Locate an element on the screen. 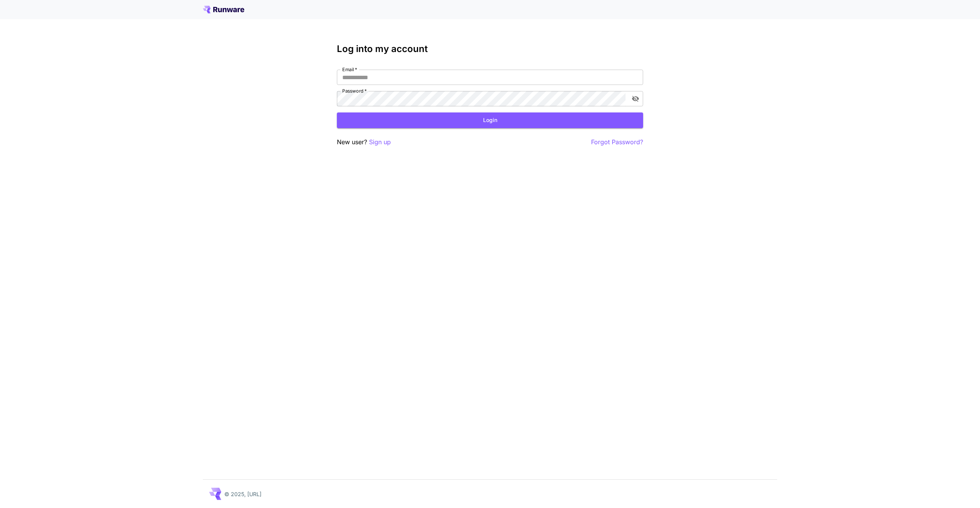 Image resolution: width=980 pixels, height=508 pixels. p: Forgot Password? is located at coordinates (617, 142).